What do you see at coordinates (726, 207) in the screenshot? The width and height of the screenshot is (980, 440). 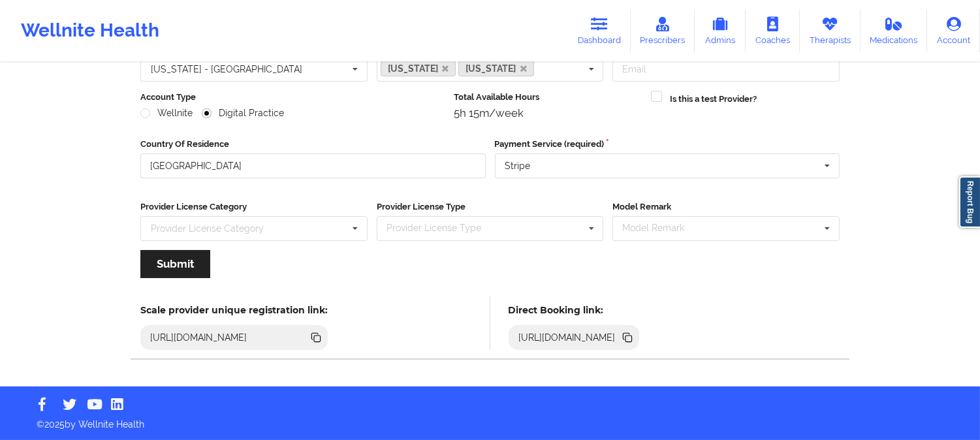 I see `label: Model Remark` at bounding box center [726, 207].